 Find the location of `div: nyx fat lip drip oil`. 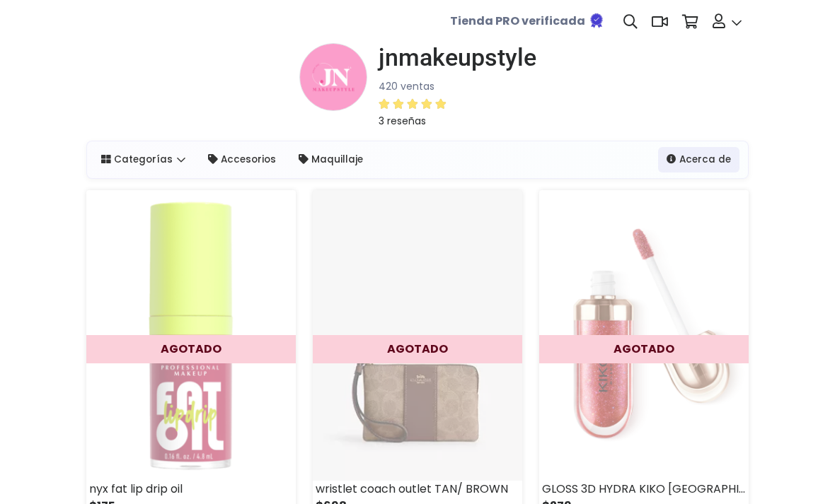

div: nyx fat lip drip oil is located at coordinates (191, 489).